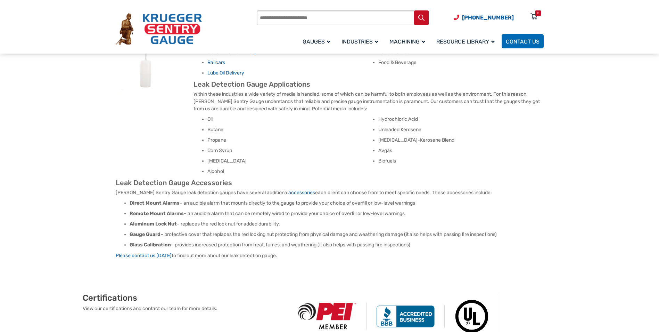 Image resolution: width=659 pixels, height=332 pixels. I want to click on a: Lube Oil Delivery, so click(226, 73).